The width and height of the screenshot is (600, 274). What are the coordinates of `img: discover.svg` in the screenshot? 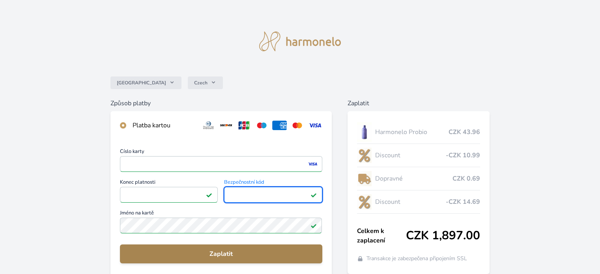 It's located at (226, 125).